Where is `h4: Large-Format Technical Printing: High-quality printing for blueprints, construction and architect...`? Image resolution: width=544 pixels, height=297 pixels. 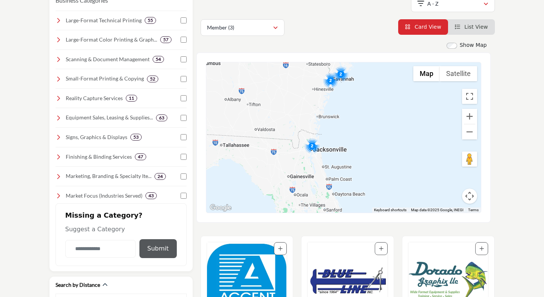 h4: Large-Format Technical Printing: High-quality printing for blueprints, construction and architect... is located at coordinates (104, 20).